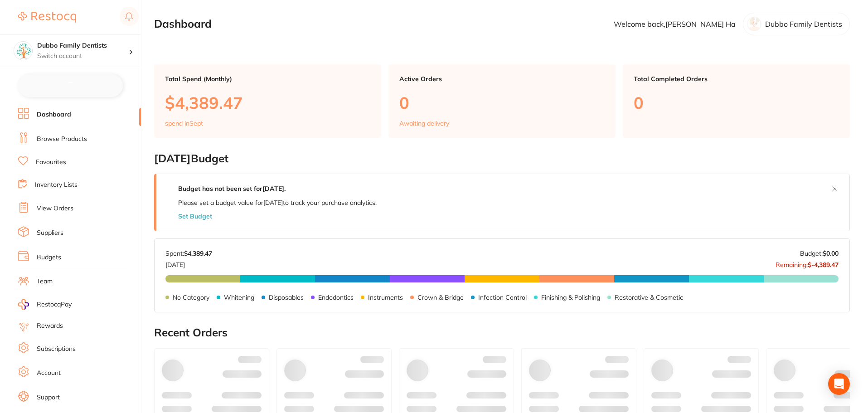 This screenshot has height=413, width=868. What do you see at coordinates (49, 257) in the screenshot?
I see `a: Budgets` at bounding box center [49, 257].